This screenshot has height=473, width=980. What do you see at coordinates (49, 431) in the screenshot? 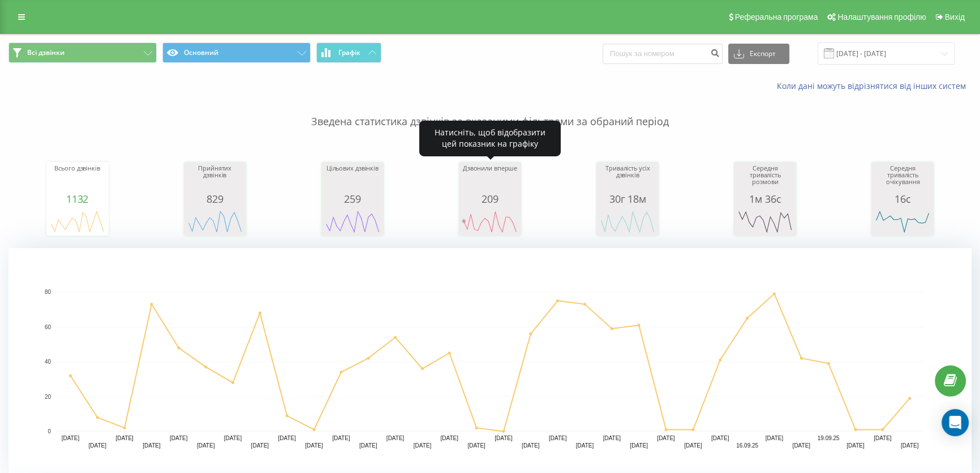
I see `text: 0` at bounding box center [49, 431].